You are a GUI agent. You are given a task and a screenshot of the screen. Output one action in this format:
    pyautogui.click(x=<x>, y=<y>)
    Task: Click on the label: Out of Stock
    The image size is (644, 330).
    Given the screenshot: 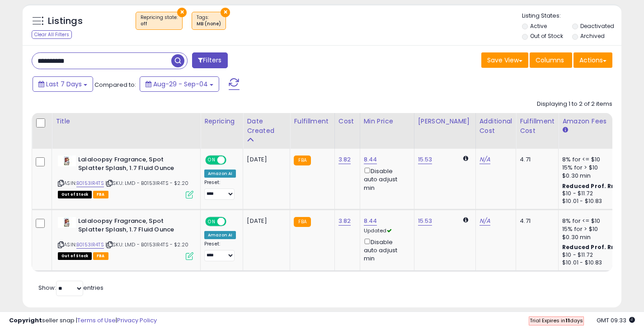 What is the action you would take?
    pyautogui.click(x=546, y=35)
    